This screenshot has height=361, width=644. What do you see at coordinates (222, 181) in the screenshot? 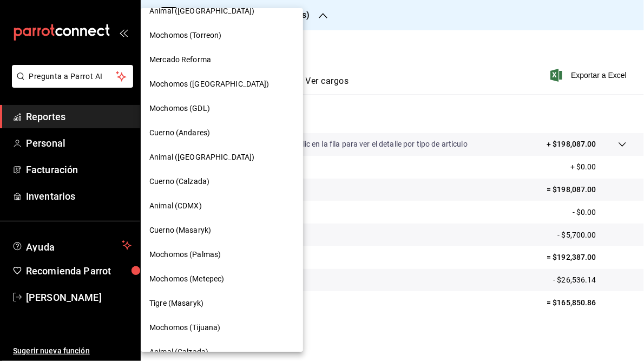
I see `div: Cuerno (Calzada)` at bounding box center [222, 181].